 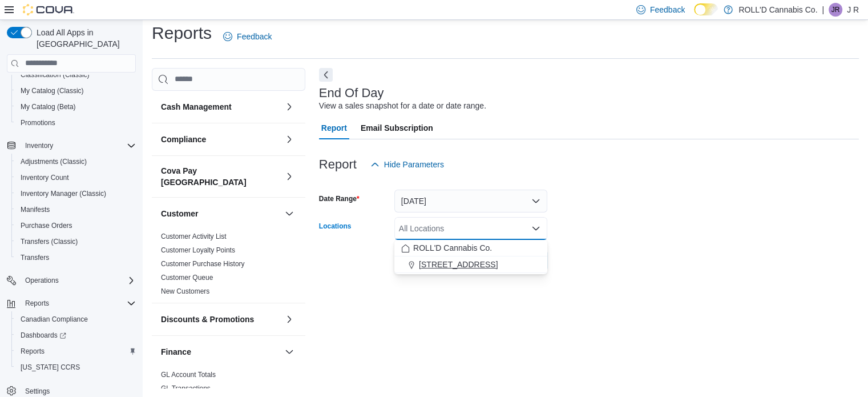 What do you see at coordinates (351, 93) in the screenshot?
I see `h3: End Of Day` at bounding box center [351, 93].